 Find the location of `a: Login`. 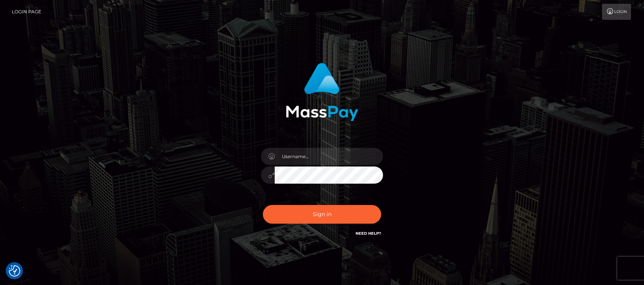

a: Login is located at coordinates (617, 12).